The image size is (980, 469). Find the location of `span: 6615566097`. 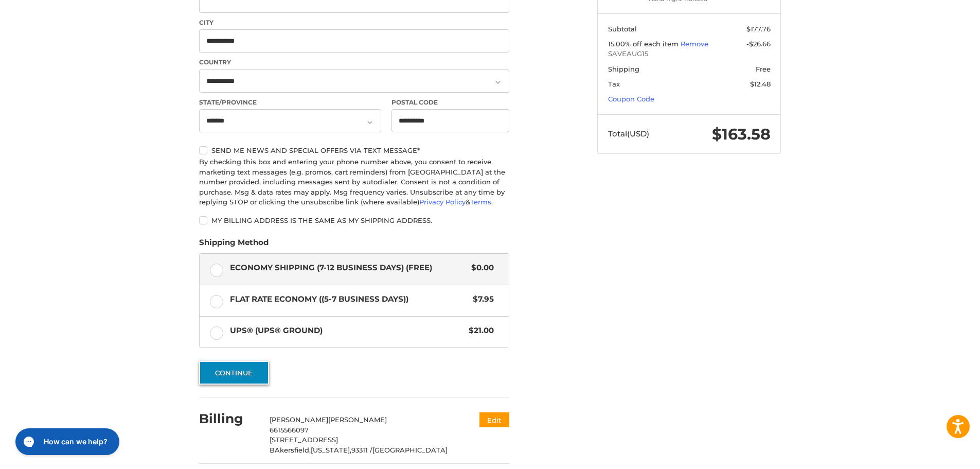

span: 6615566097 is located at coordinates (289, 430).